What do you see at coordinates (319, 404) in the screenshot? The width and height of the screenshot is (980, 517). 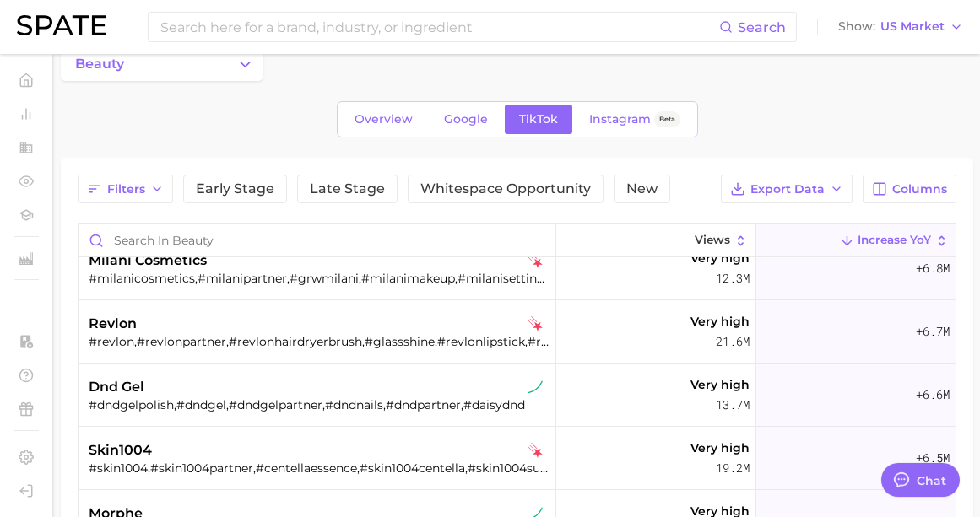 I see `div: #dndgelpolish,#dndgel,#dndgelpartner,#dndnails,#dndpartner,#daisydnd` at bounding box center [319, 404].